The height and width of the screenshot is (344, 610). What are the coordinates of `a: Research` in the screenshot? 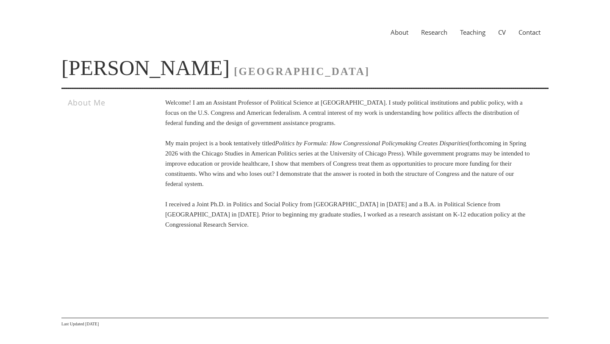 It's located at (434, 32).